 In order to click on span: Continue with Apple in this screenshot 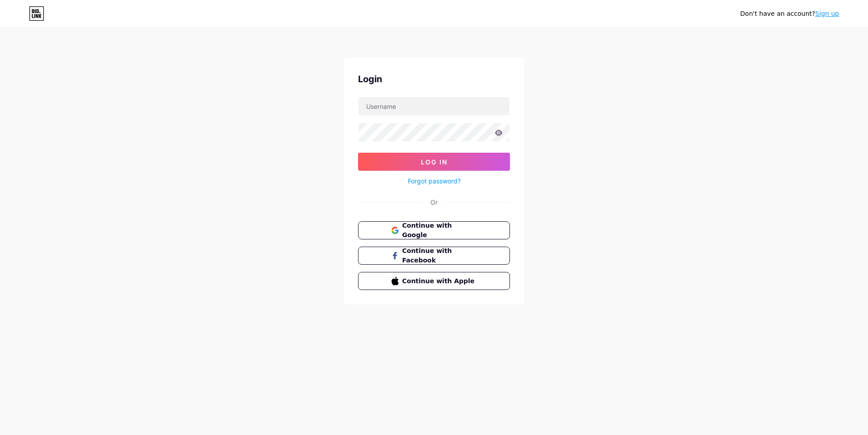, I will do `click(440, 281)`.